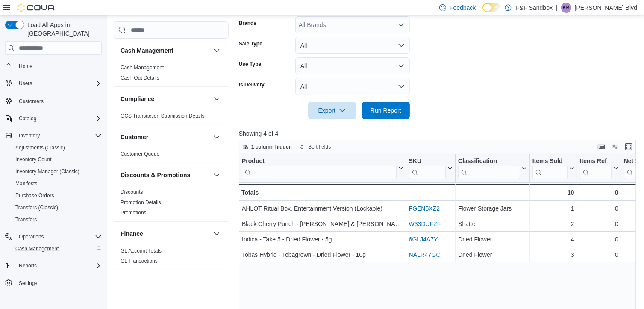  Describe the element at coordinates (54, 119) in the screenshot. I see `button: Catalog` at that location.